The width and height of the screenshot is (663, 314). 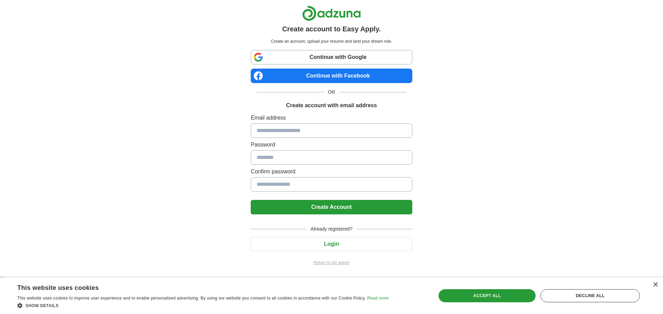 I want to click on p: Return to job advert, so click(x=331, y=263).